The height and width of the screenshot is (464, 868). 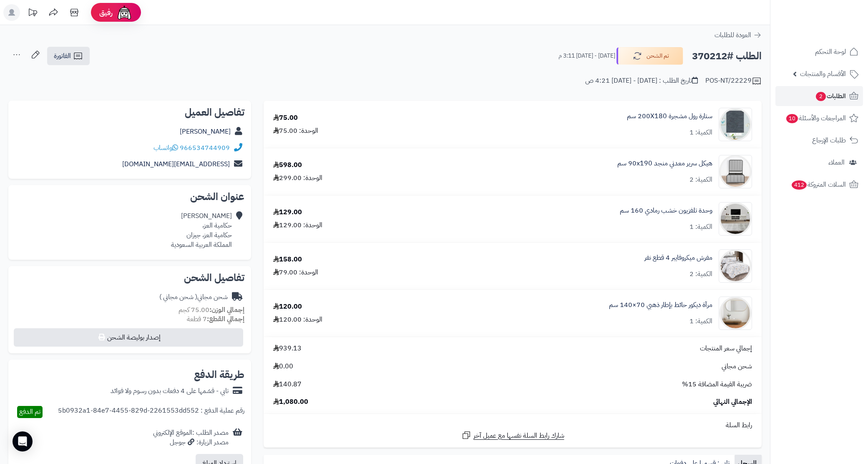 What do you see at coordinates (735, 266) in the screenshot?
I see `img: 1752752033-1-90x90.jpg` at bounding box center [735, 266].